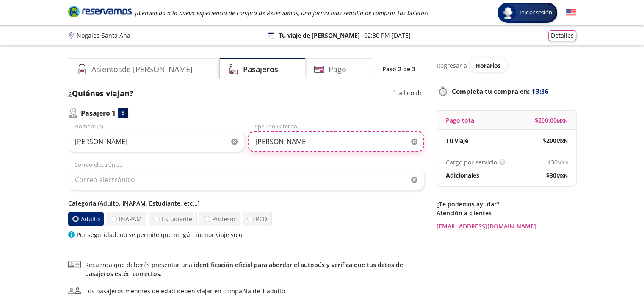 This screenshot has width=644, height=298. I want to click on input: Apellido Paterno, so click(336, 141).